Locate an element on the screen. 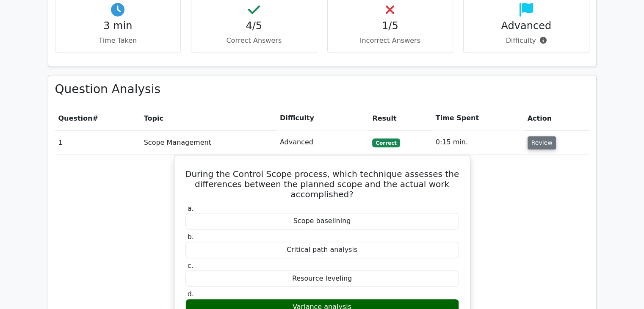 This screenshot has height=309, width=644. h4: Advanced is located at coordinates (526, 26).